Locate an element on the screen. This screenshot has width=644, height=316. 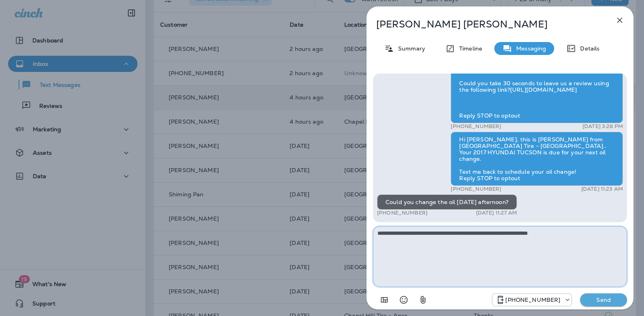
p: Details is located at coordinates (588, 49).